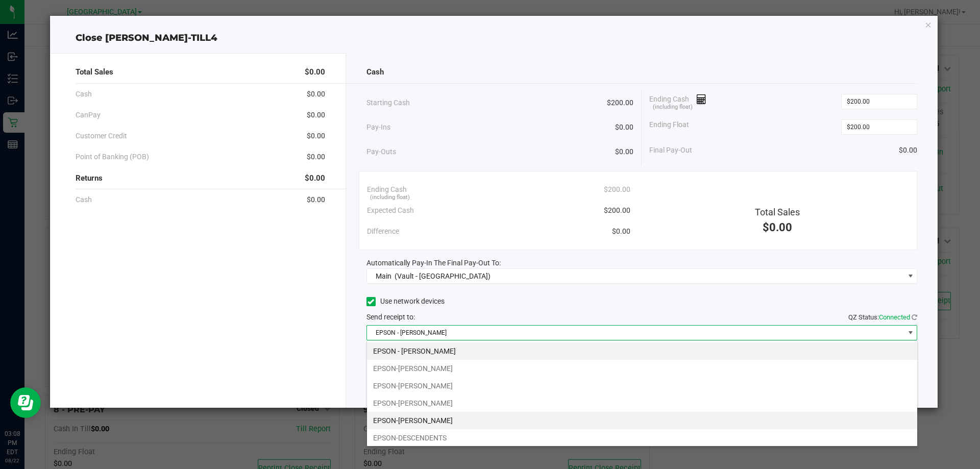 The height and width of the screenshot is (469, 980). What do you see at coordinates (200, 178) in the screenshot?
I see `div: Returns` at bounding box center [200, 178].